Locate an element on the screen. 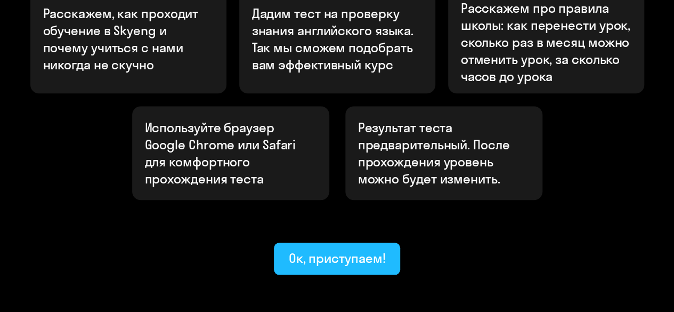 This screenshot has width=674, height=312. p: Дадим тест на проверку знания английского языка. Так мы сможем подобрать вам эффективный курс is located at coordinates (338, 39).